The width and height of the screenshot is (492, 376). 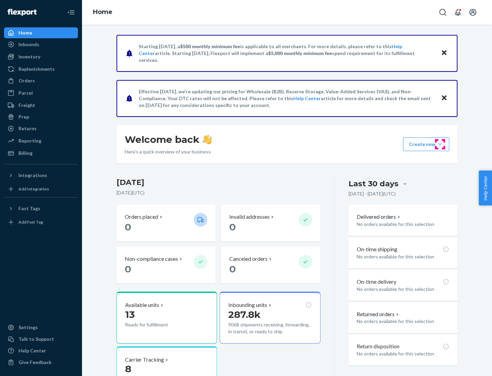 I want to click on div: Reporting, so click(x=30, y=141).